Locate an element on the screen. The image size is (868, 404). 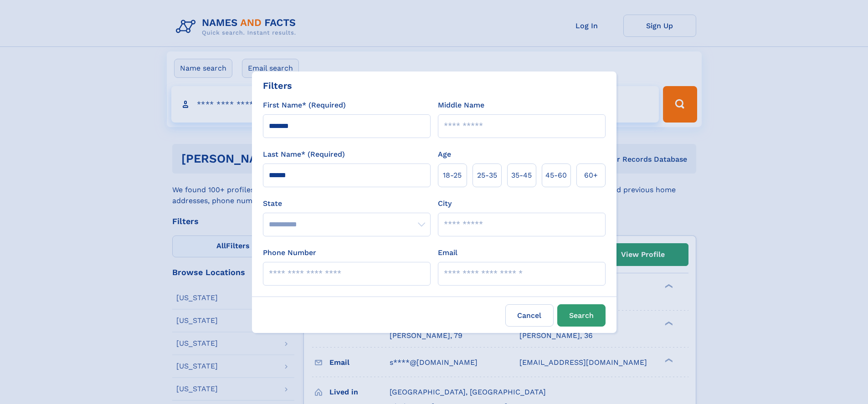
label: State is located at coordinates (347, 204).